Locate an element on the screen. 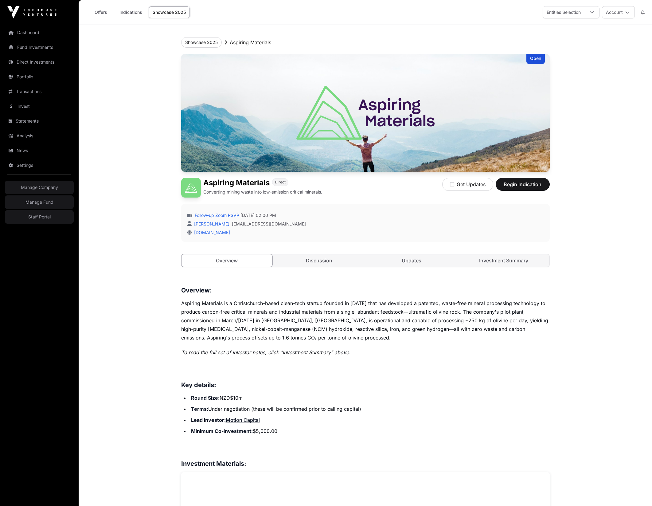 The width and height of the screenshot is (652, 506). a: Invest is located at coordinates (39, 106).